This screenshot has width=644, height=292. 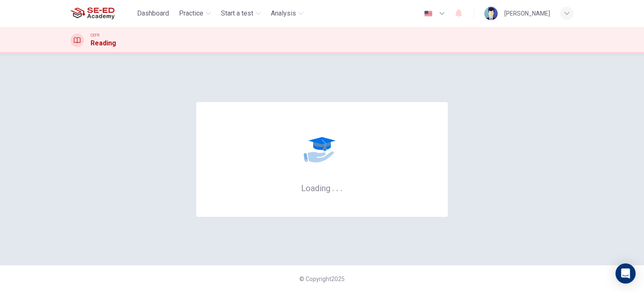 I want to click on img: Profile picture, so click(x=491, y=13).